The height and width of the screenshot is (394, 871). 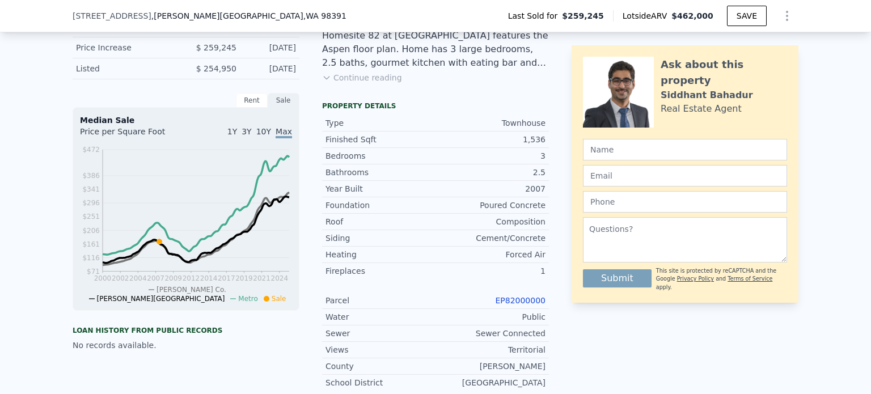 What do you see at coordinates (724, 73) in the screenshot?
I see `div: Ask about this property` at bounding box center [724, 73].